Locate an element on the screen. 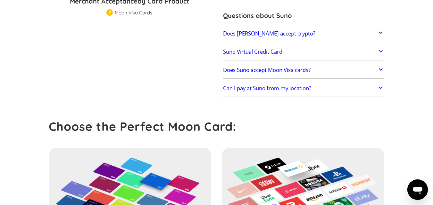 The height and width of the screenshot is (205, 433). a: Suno Virtual Credit Card is located at coordinates (304, 52).